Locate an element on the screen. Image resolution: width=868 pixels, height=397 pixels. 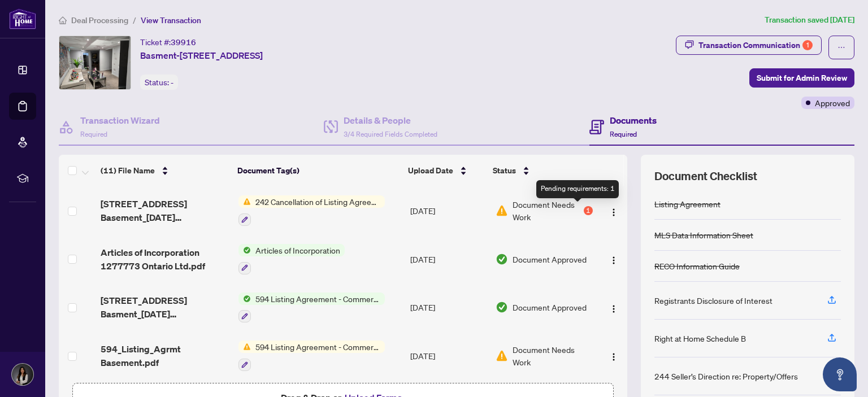
div: Transaction Communication is located at coordinates (756, 45).